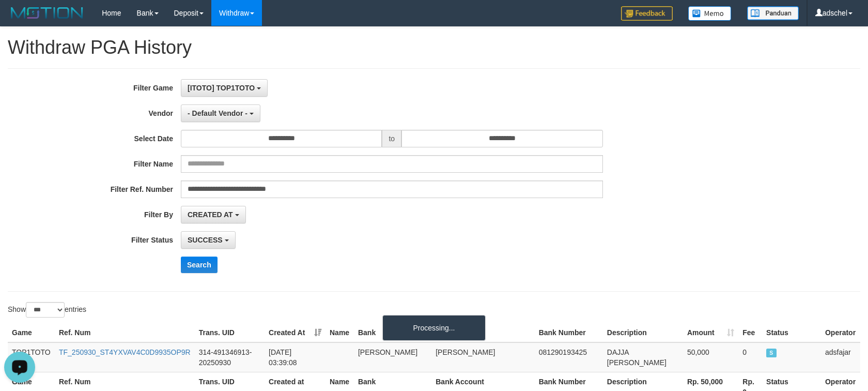 This screenshot has width=868, height=391. What do you see at coordinates (434, 47) in the screenshot?
I see `h1: Withdraw PGA History` at bounding box center [434, 47].